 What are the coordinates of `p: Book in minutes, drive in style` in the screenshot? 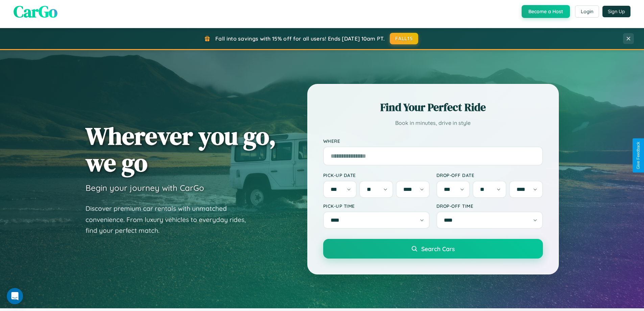 It's located at (433, 122).